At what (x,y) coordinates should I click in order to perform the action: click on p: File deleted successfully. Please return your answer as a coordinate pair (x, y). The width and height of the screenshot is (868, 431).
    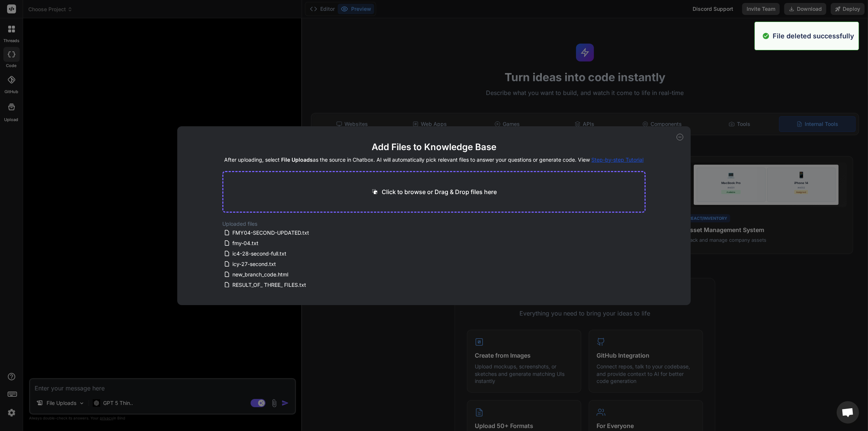
    Looking at the image, I should click on (813, 36).